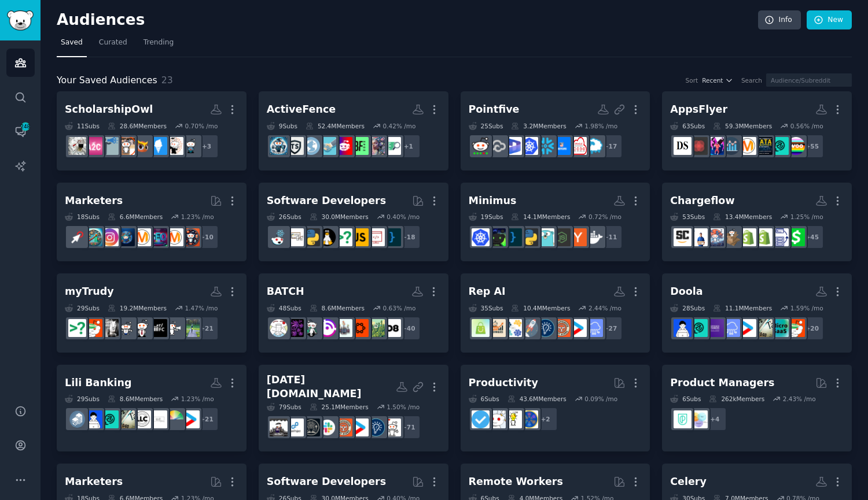 This screenshot has height=500, width=868. What do you see at coordinates (72, 43) in the screenshot?
I see `span: Saved` at bounding box center [72, 43].